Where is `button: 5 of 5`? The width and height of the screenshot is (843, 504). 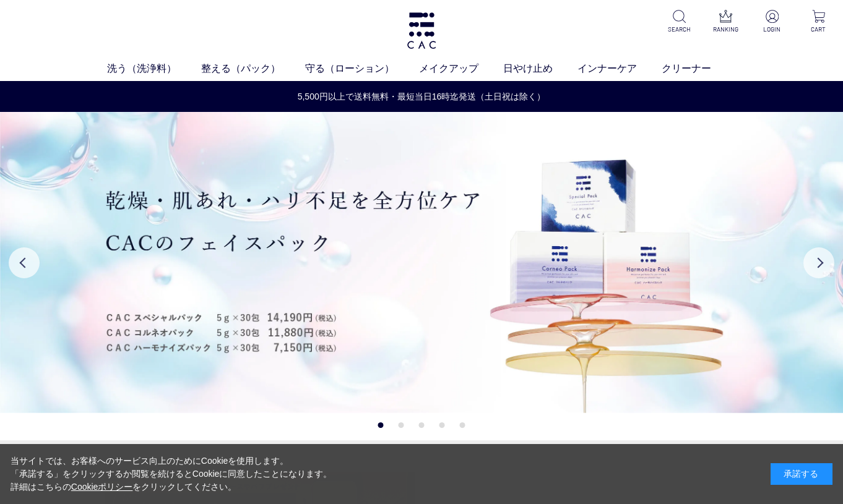
button: 5 of 5 is located at coordinates (462, 425).